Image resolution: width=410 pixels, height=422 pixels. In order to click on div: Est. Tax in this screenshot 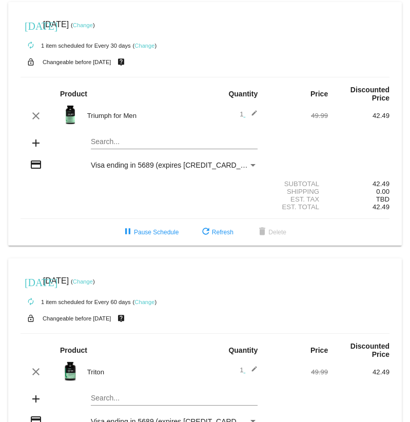, I will do `click(297, 199)`.